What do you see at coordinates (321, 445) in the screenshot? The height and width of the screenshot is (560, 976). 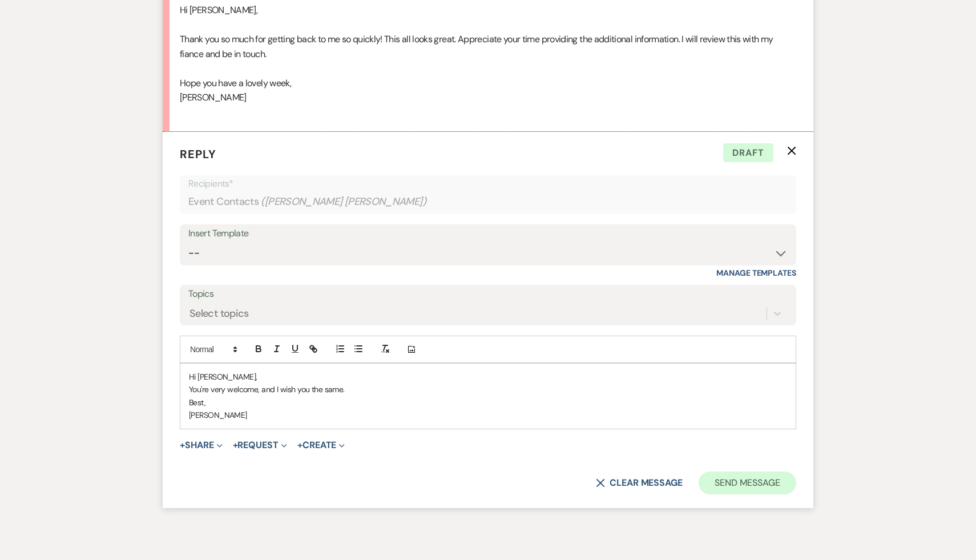 I see `button: Create` at bounding box center [321, 445].